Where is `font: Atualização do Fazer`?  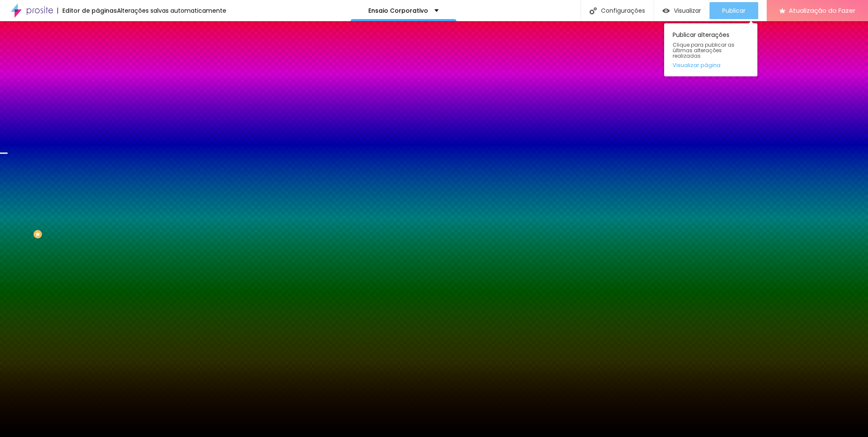
font: Atualização do Fazer is located at coordinates (822, 10).